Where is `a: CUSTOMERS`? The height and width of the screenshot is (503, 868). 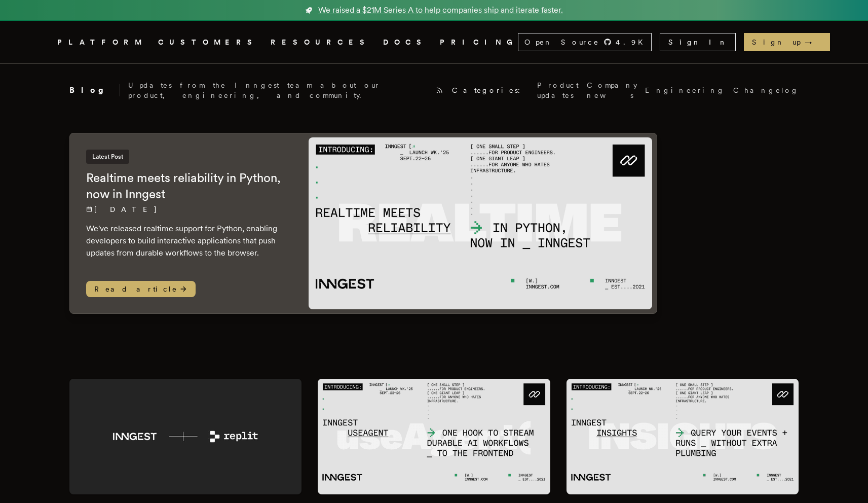
a: CUSTOMERS is located at coordinates (208, 42).